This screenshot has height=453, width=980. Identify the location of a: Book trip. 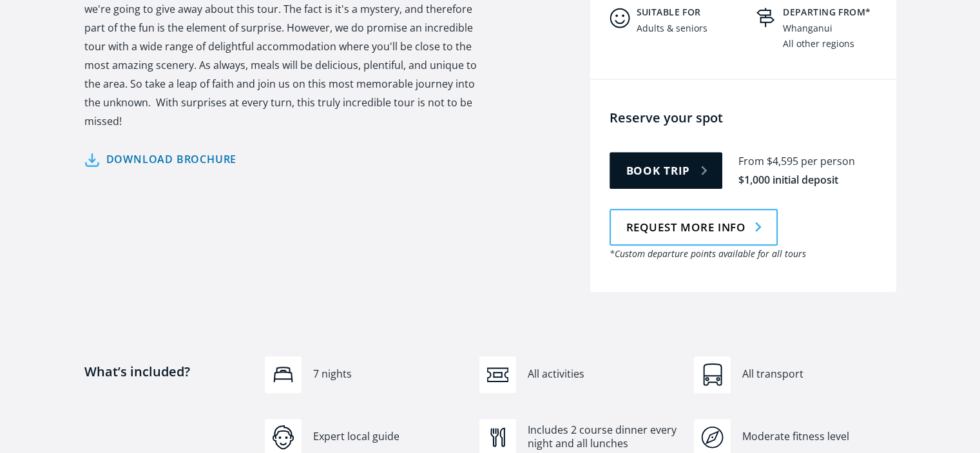
(667, 170).